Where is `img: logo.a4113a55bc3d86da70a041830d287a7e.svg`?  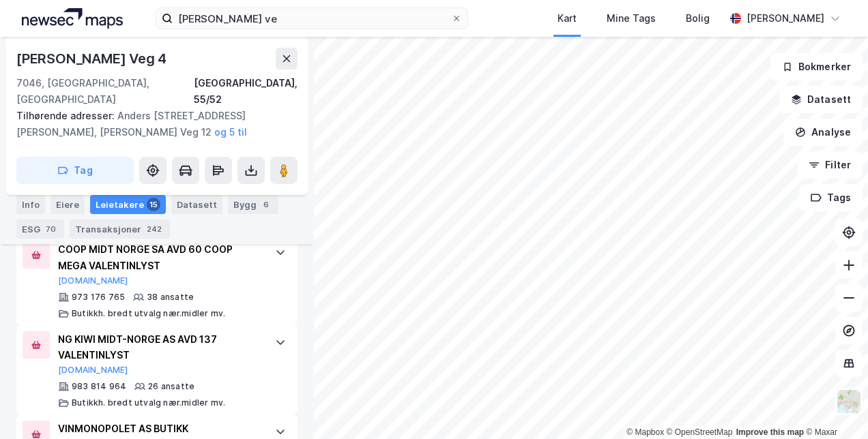
img: logo.a4113a55bc3d86da70a041830d287a7e.svg is located at coordinates (72, 18).